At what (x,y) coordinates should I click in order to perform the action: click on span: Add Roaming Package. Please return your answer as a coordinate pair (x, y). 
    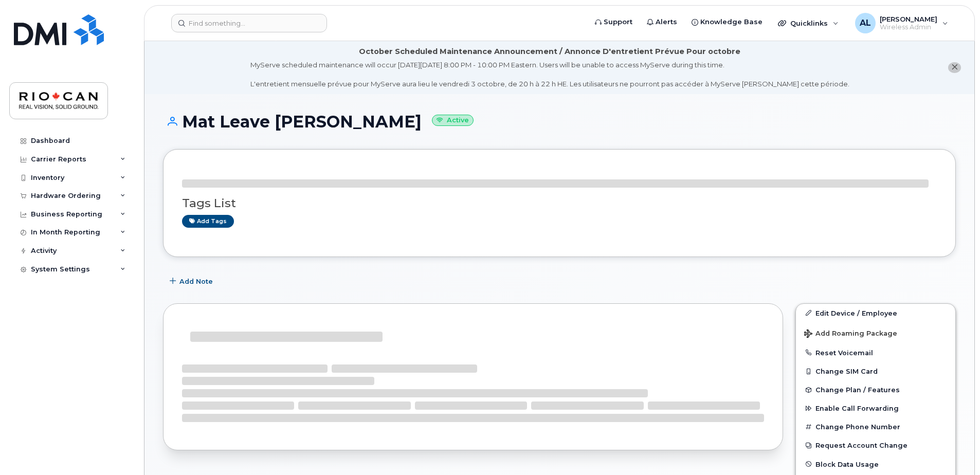
    Looking at the image, I should click on (851, 334).